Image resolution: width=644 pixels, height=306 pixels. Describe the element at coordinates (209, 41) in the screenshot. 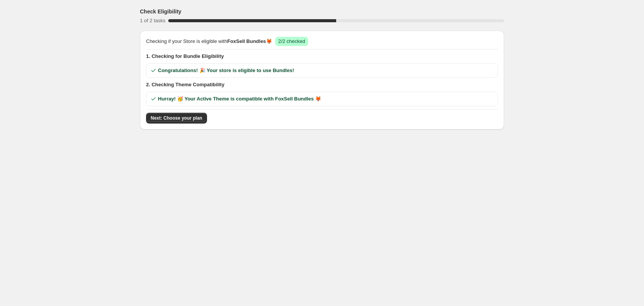

I see `span: Checking if your Store is eligible with 🦊` at that location.